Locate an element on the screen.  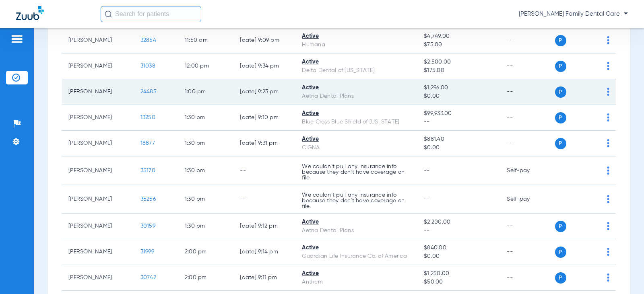
span: $75.00 is located at coordinates (459, 45).